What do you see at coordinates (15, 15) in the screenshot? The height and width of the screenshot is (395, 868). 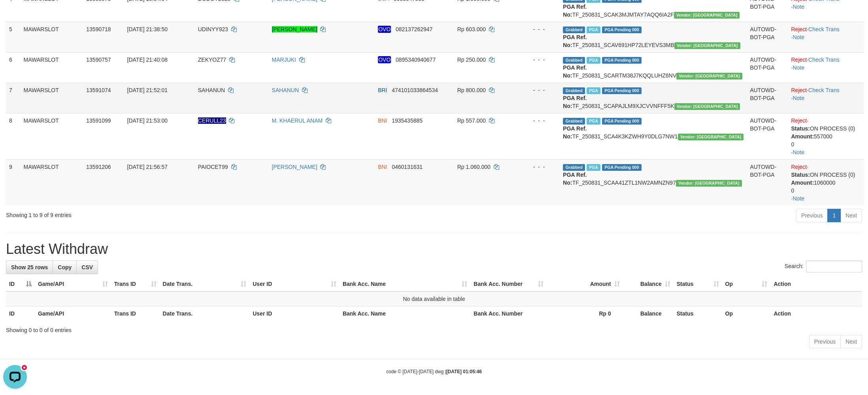 I see `button: Open LiveChat chat widget` at bounding box center [15, 15].